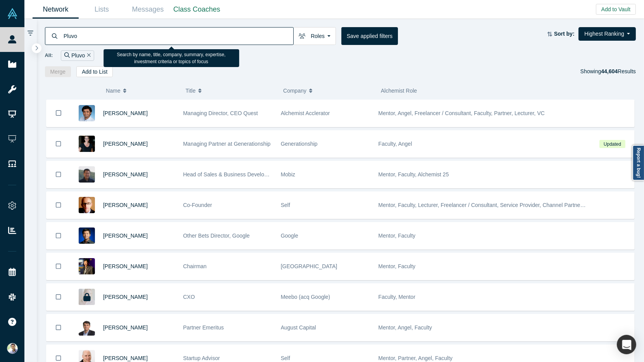  What do you see at coordinates (216, 236) in the screenshot?
I see `span: Other Bets Director, Google` at bounding box center [216, 236].